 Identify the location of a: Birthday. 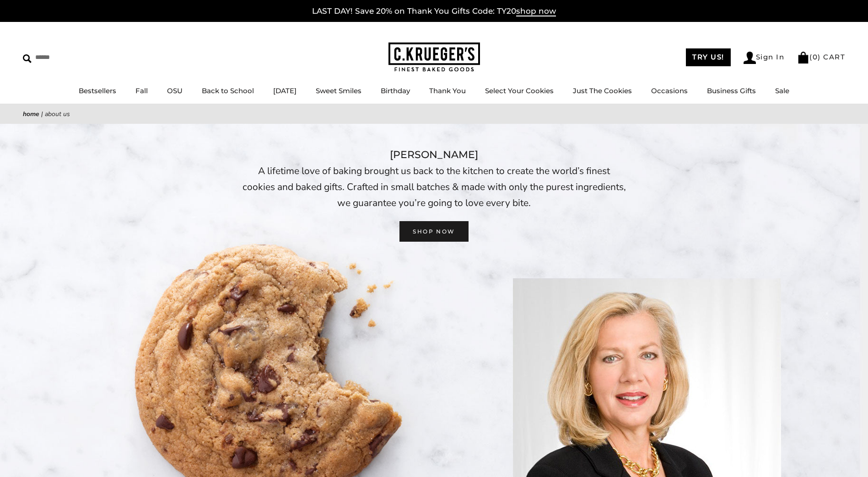
(396, 91).